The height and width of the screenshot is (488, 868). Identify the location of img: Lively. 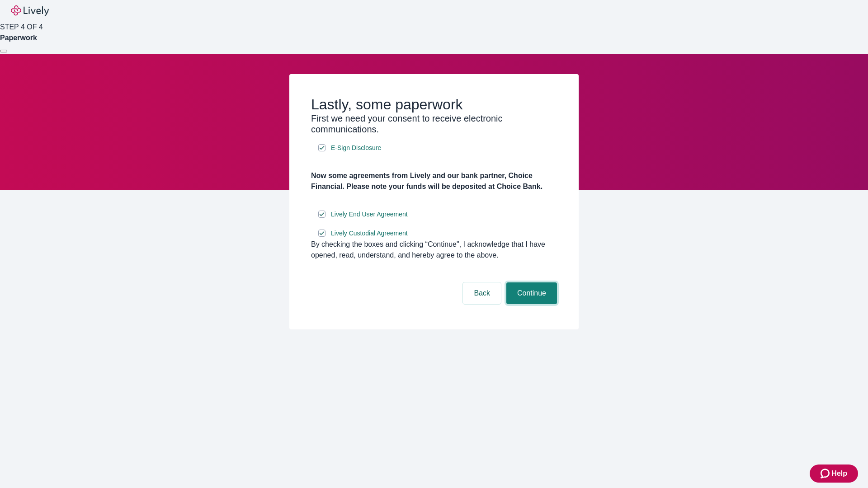
(30, 11).